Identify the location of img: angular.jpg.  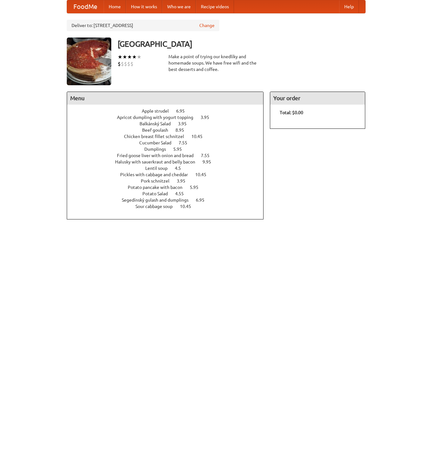
(89, 61).